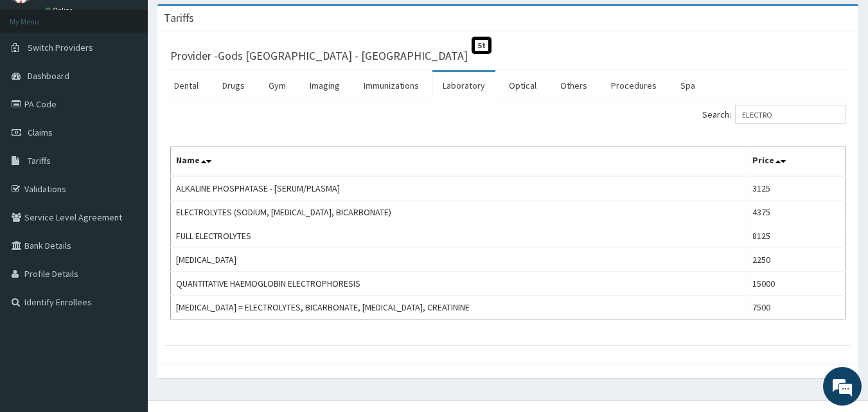 This screenshot has height=412, width=868. I want to click on th: Name, so click(459, 162).